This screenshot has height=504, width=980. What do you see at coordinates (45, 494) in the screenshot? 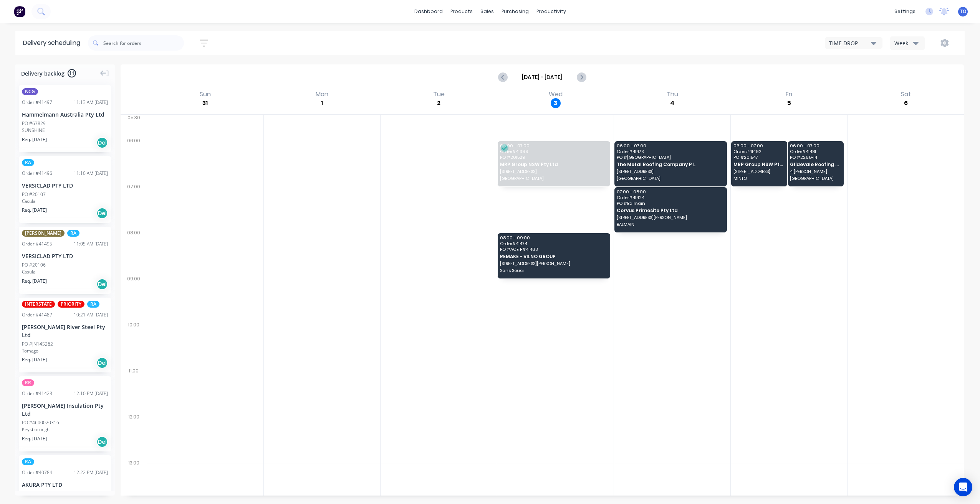
I see `div: PO #PO014025 Bldg 6` at bounding box center [45, 494].